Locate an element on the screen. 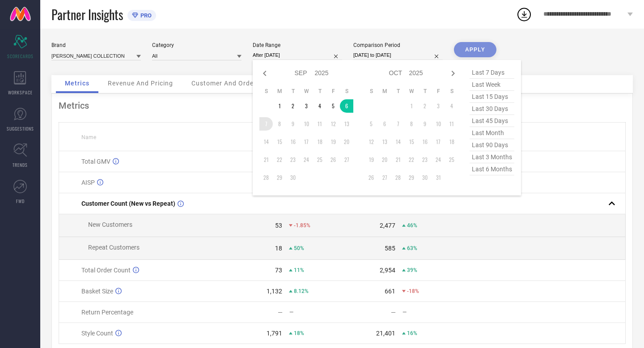 The height and width of the screenshot is (348, 644). input: Select date range is located at coordinates (297, 55).